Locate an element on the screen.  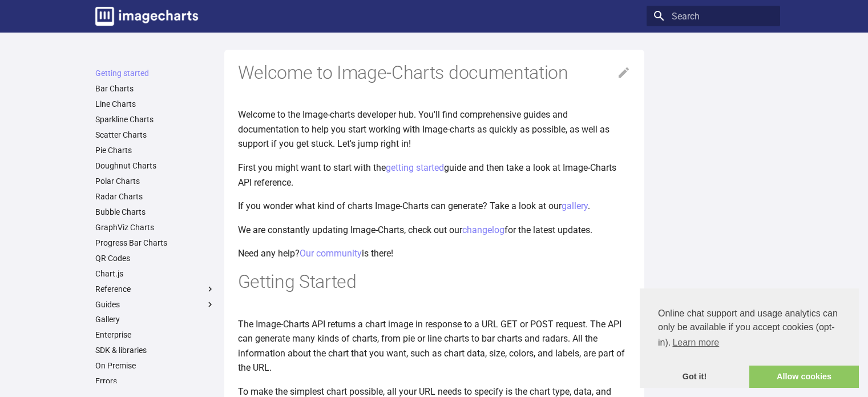
p: If you wonder what kind of charts Image-Charts can generate? Take a look at our . is located at coordinates (434, 206).